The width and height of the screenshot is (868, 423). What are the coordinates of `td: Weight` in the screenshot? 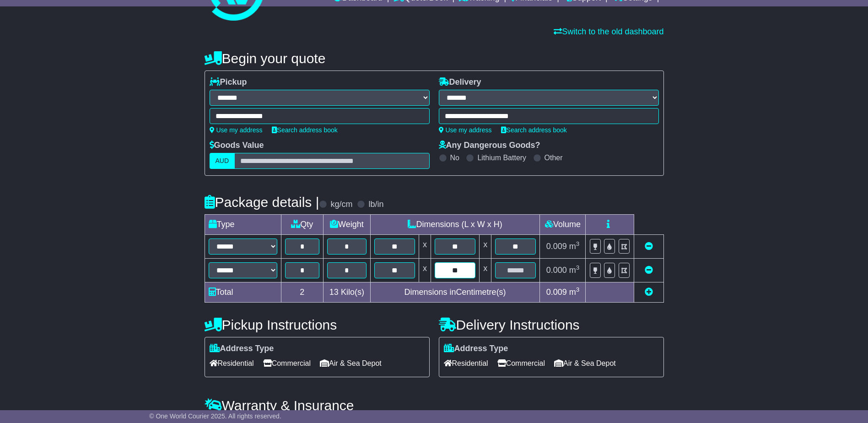 It's located at (347, 225).